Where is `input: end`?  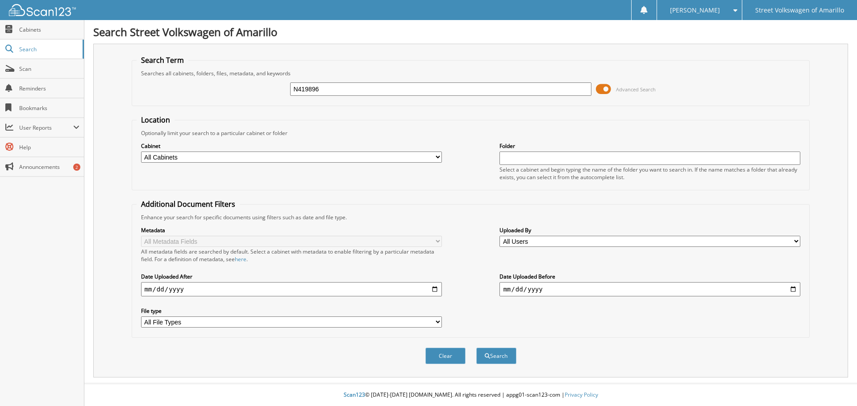
input: end is located at coordinates (650, 290).